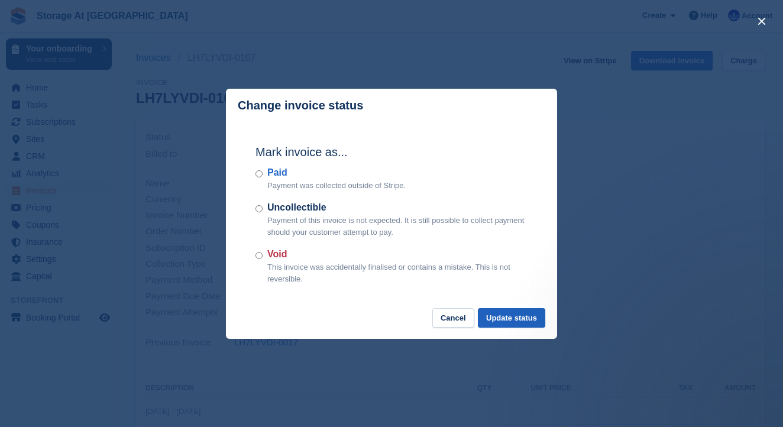 This screenshot has height=427, width=783. What do you see at coordinates (398, 273) in the screenshot?
I see `p: This invoice was accidentally finalised or contains a mistake. This is not reversible.` at bounding box center [398, 273].